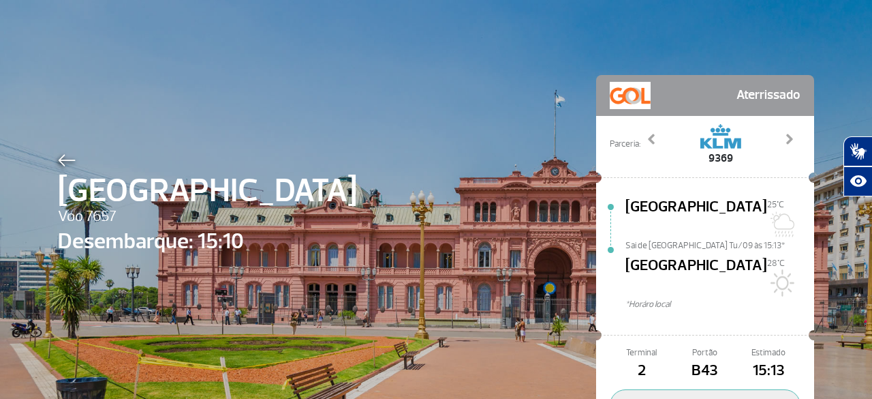  What do you see at coordinates (776, 204) in the screenshot?
I see `span: 25°C` at bounding box center [776, 204].